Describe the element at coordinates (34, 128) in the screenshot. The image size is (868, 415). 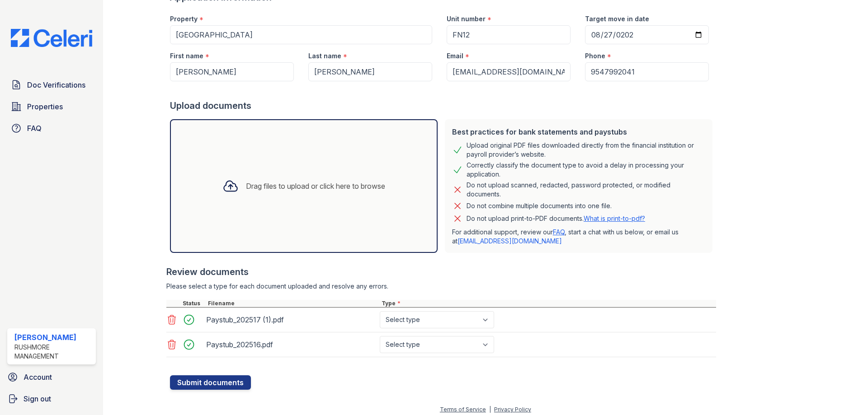
I see `span: FAQ` at that location.